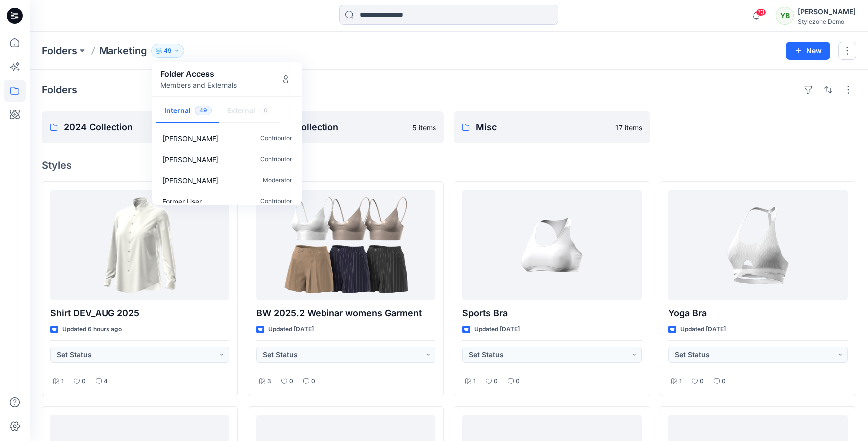 The image size is (868, 441). Describe the element at coordinates (552, 245) in the screenshot. I see `a: Sports Bra` at that location.